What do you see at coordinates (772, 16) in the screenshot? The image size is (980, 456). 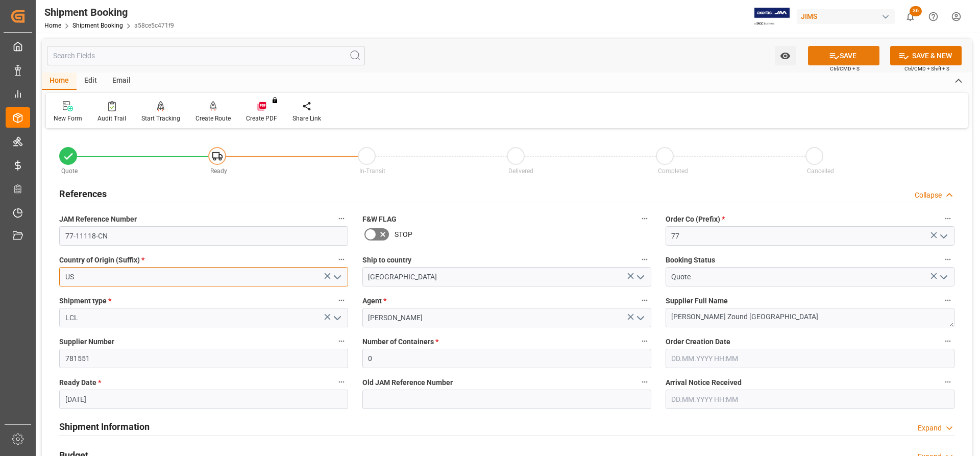 I see `img: Exertis%20JAM%20-%20Email%20Logo.jpg_1722504956.jpg` at bounding box center [772, 16].